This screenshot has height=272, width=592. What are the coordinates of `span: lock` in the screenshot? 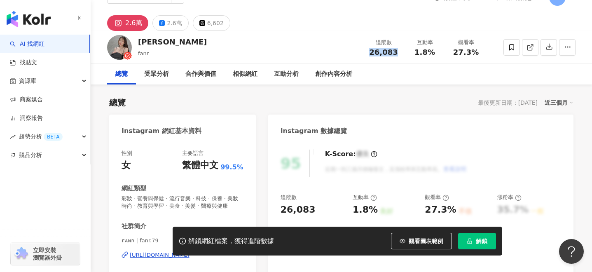 It's located at (470, 241).